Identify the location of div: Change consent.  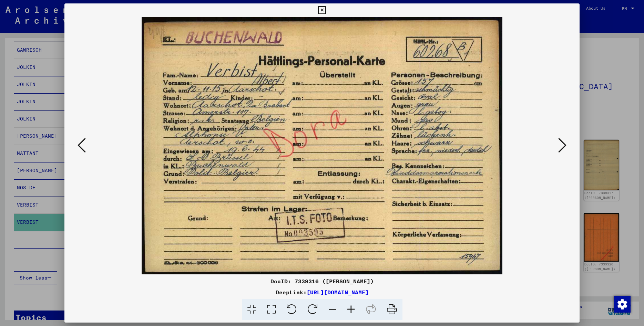
(622, 304).